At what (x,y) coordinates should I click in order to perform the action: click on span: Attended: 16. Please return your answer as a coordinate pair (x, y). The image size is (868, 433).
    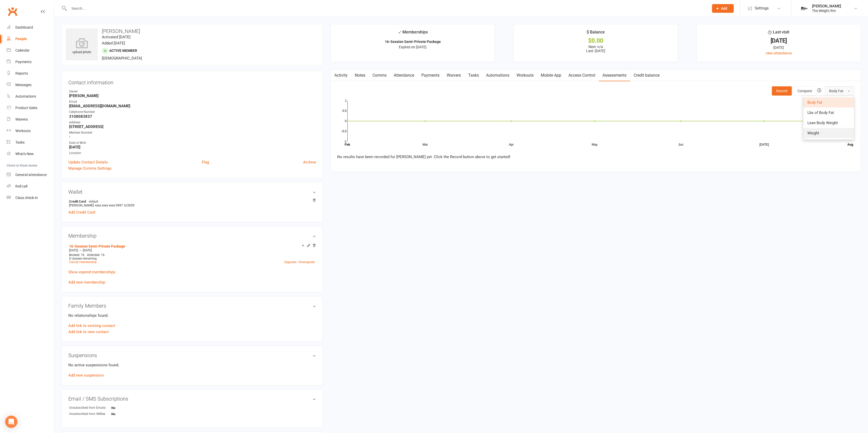
    Looking at the image, I should click on (95, 255).